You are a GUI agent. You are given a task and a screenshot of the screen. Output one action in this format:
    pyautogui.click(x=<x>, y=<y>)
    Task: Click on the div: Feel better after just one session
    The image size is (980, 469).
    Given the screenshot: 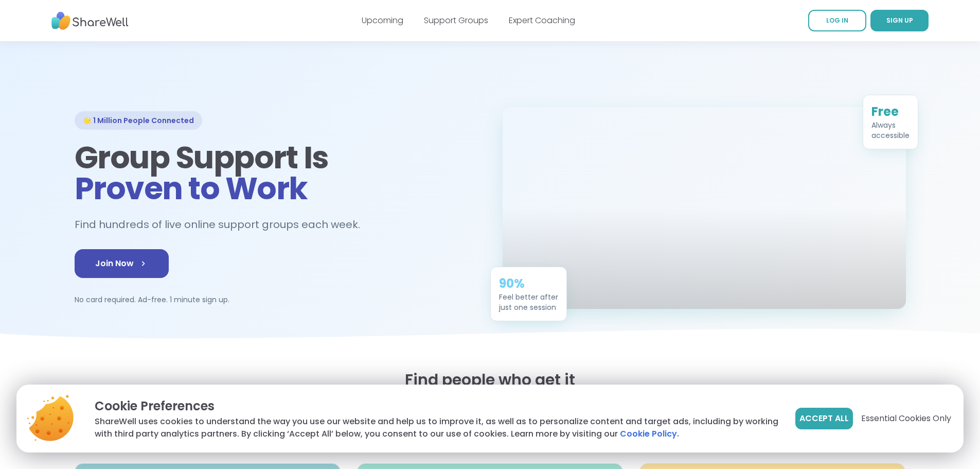 What is the action you would take?
    pyautogui.click(x=528, y=302)
    